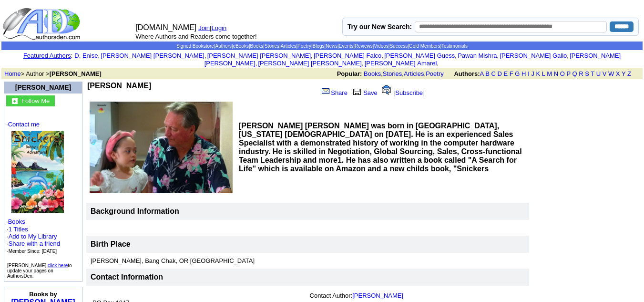  I want to click on a: N, so click(556, 73).